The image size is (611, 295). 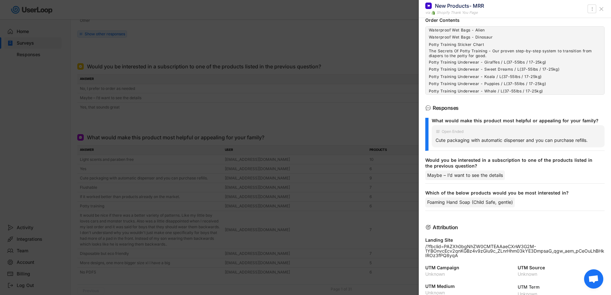 I want to click on div: UTM Medium, so click(x=469, y=286).